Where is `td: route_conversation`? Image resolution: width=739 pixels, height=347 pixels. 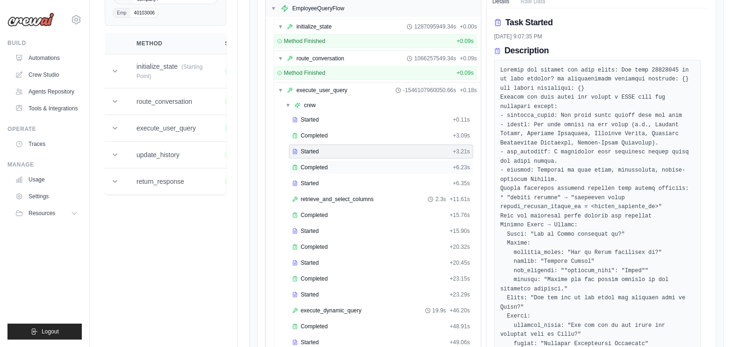 td: route_conversation is located at coordinates (169, 101).